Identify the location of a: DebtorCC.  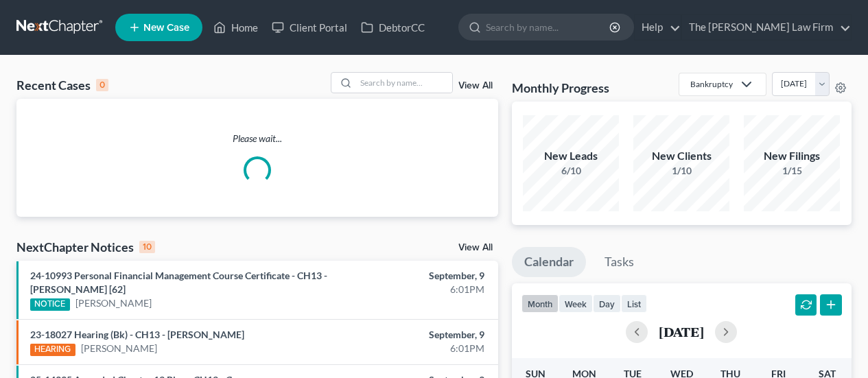
(393, 27).